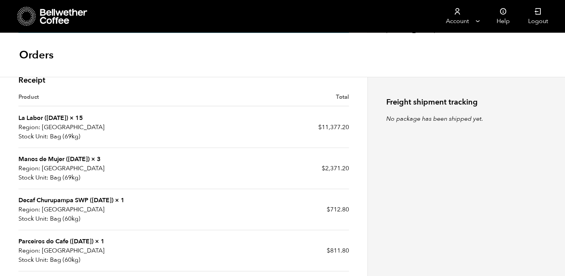 This screenshot has width=565, height=276. I want to click on th: Total, so click(266, 100).